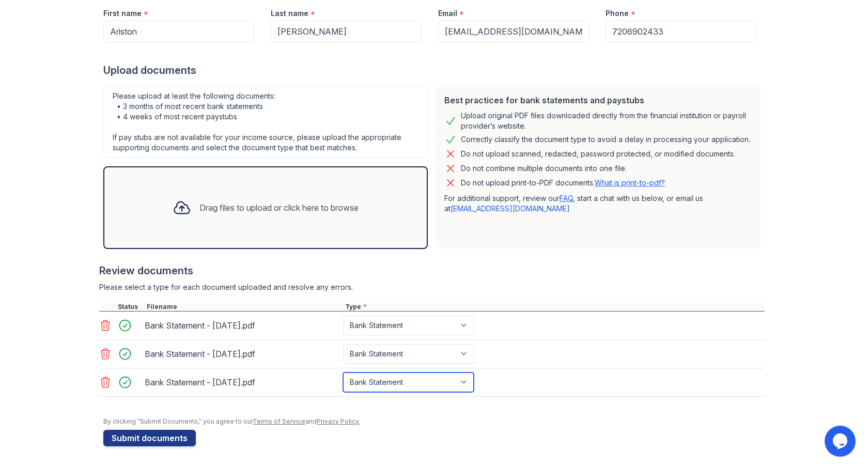 Image resolution: width=868 pixels, height=467 pixels. I want to click on label: Email, so click(448, 13).